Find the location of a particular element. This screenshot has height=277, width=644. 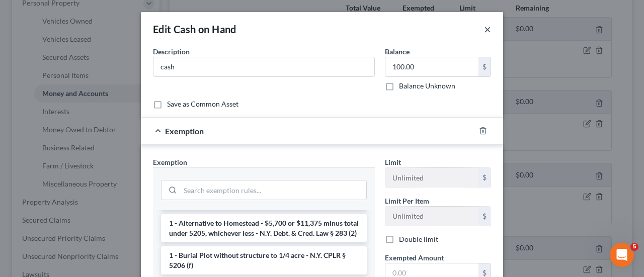

span: Limit is located at coordinates (393, 162).